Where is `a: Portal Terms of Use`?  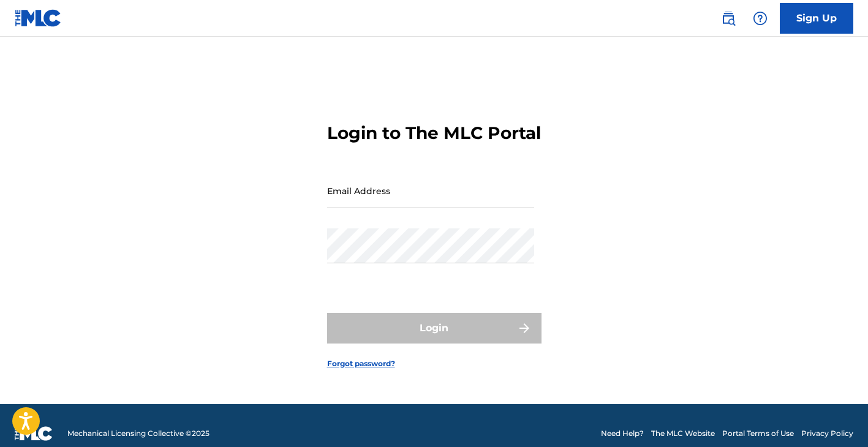
a: Portal Terms of Use is located at coordinates (757, 434).